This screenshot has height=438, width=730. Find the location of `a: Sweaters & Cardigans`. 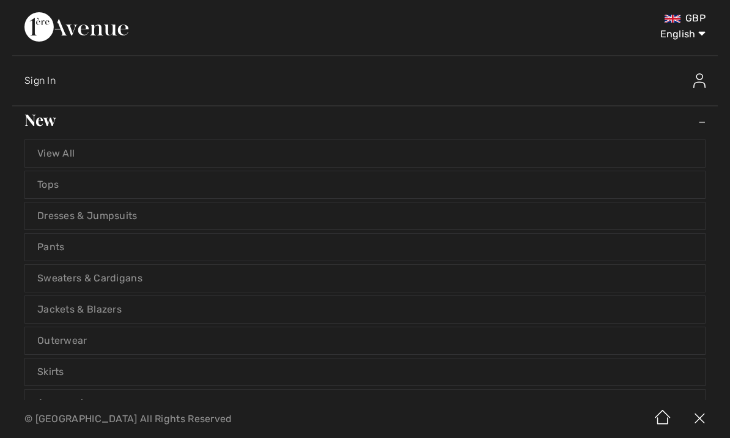

a: Sweaters & Cardigans is located at coordinates (365, 278).